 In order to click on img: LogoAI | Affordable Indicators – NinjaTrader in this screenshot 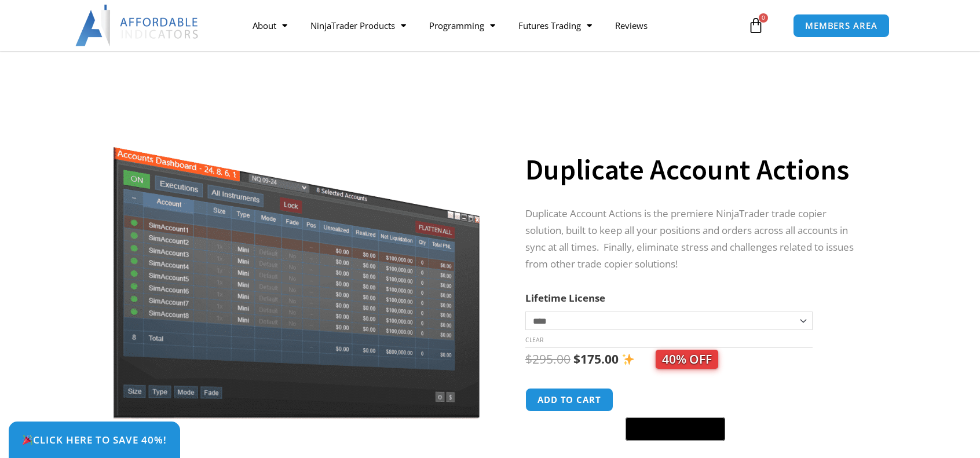, I will do `click(137, 25)`.